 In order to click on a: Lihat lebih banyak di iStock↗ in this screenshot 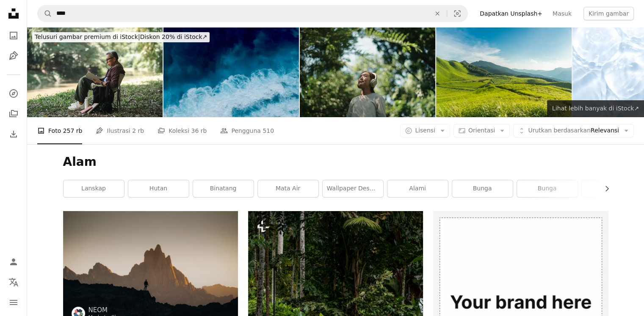, I will do `click(595, 108)`.